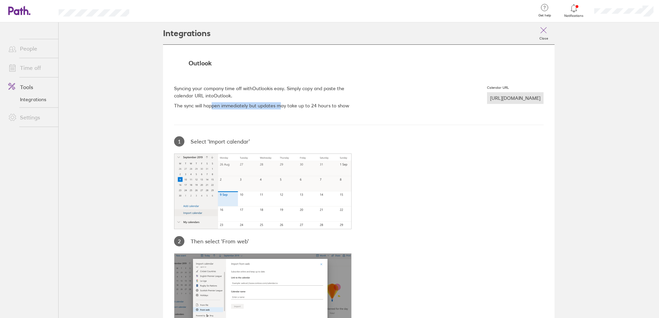  I want to click on img: outlook-step-1.74369f91.png, so click(263, 192).